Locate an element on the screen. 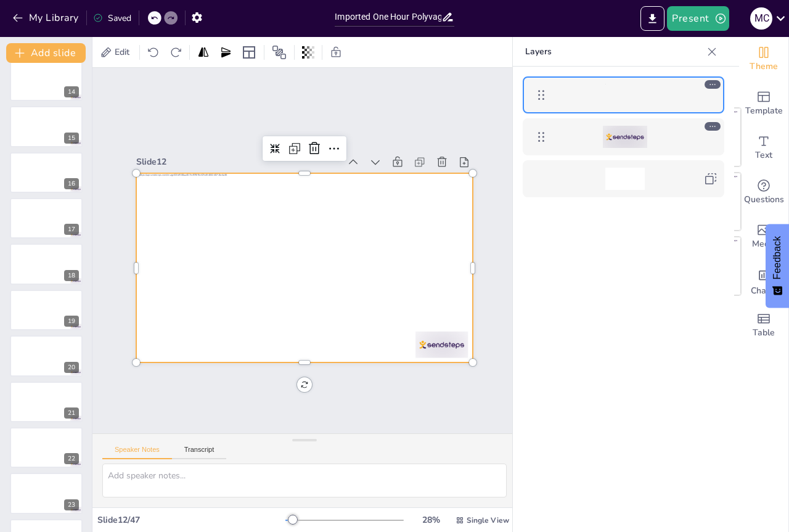 The height and width of the screenshot is (532, 789). span: Edit is located at coordinates (122, 52).